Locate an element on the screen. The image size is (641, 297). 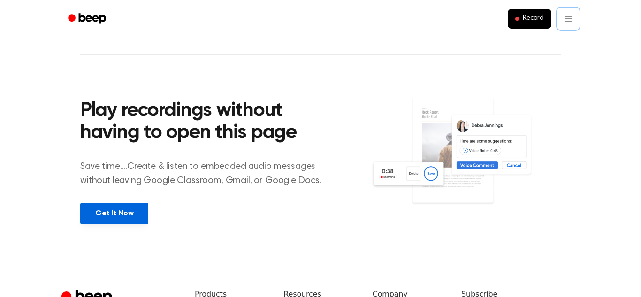
h2: Play recordings without having to open this page is located at coordinates (206, 122).